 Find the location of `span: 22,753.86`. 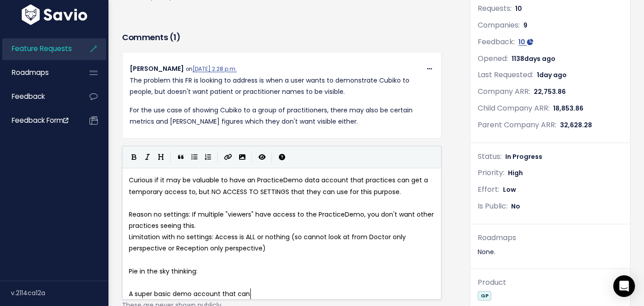

span: 22,753.86 is located at coordinates (549, 92).